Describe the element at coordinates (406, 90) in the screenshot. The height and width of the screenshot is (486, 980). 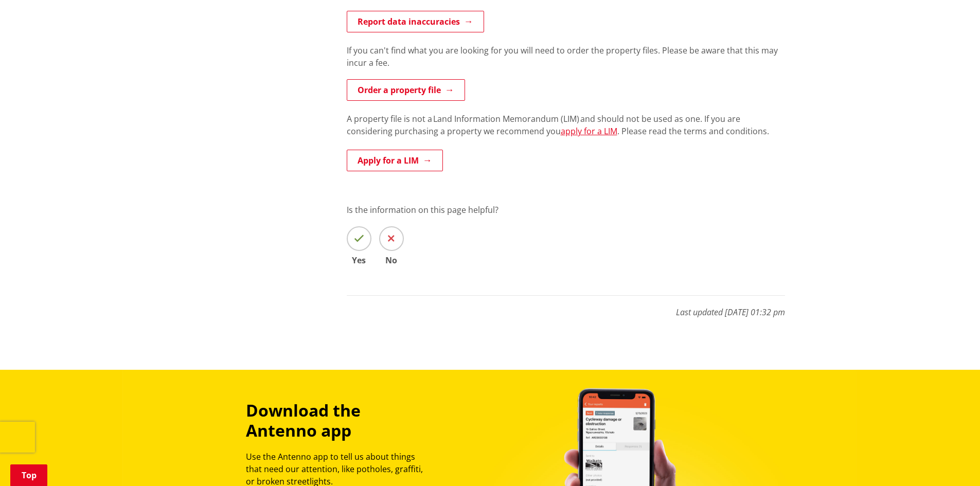
I see `a: Order a property file` at that location.